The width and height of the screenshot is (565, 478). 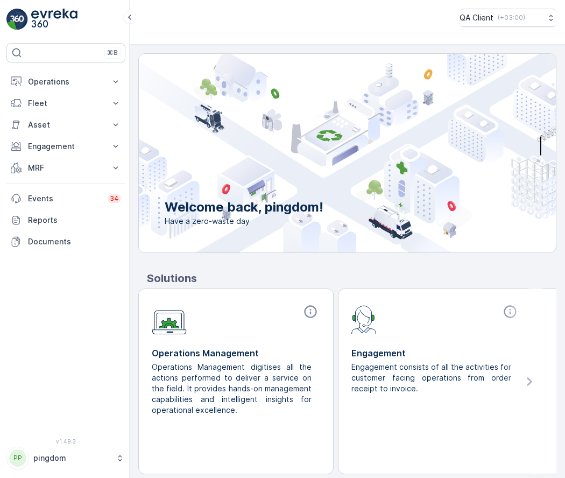 What do you see at coordinates (72, 458) in the screenshot?
I see `p: pingdom` at bounding box center [72, 458].